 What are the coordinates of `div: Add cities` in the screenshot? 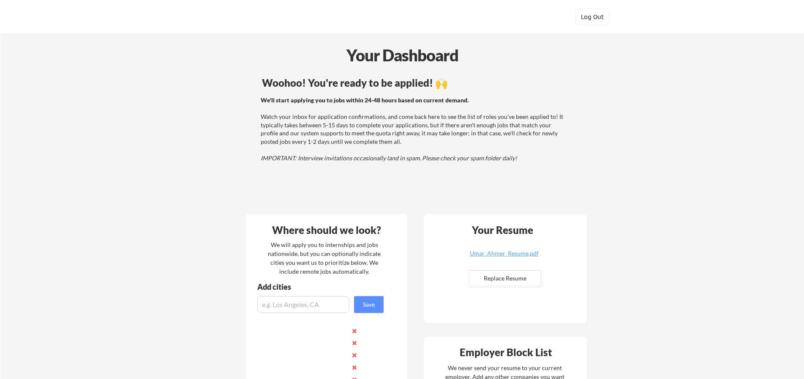 It's located at (321, 286).